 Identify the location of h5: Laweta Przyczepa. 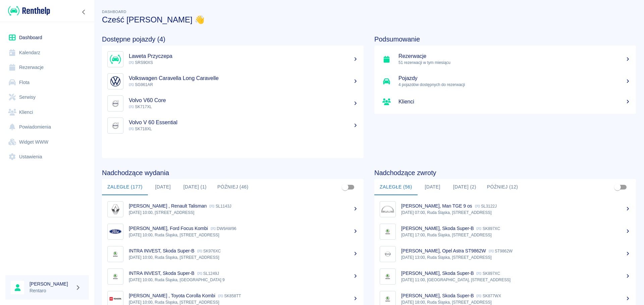
(244, 56).